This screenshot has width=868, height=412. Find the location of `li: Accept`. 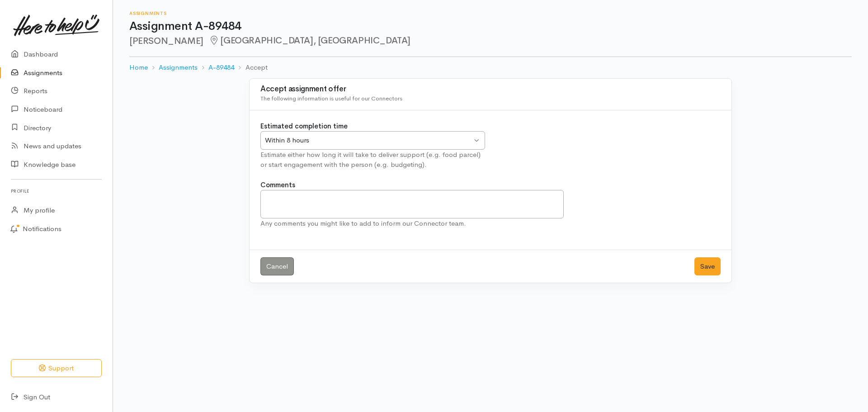

li: Accept is located at coordinates (251, 67).